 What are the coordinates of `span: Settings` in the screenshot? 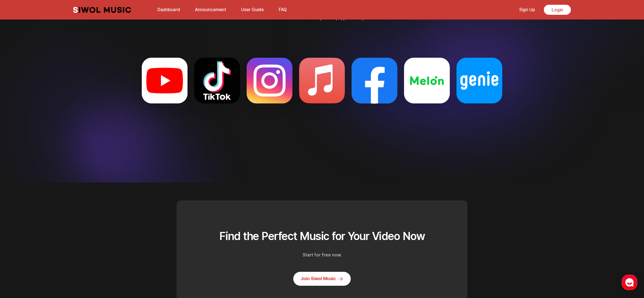 It's located at (89, 187).